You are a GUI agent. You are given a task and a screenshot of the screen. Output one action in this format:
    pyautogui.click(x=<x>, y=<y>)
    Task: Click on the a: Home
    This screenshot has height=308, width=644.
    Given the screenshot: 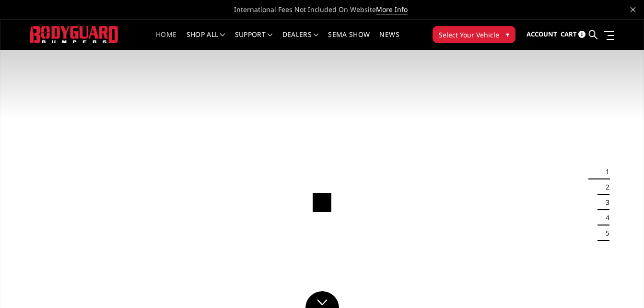 What is the action you would take?
    pyautogui.click(x=166, y=40)
    